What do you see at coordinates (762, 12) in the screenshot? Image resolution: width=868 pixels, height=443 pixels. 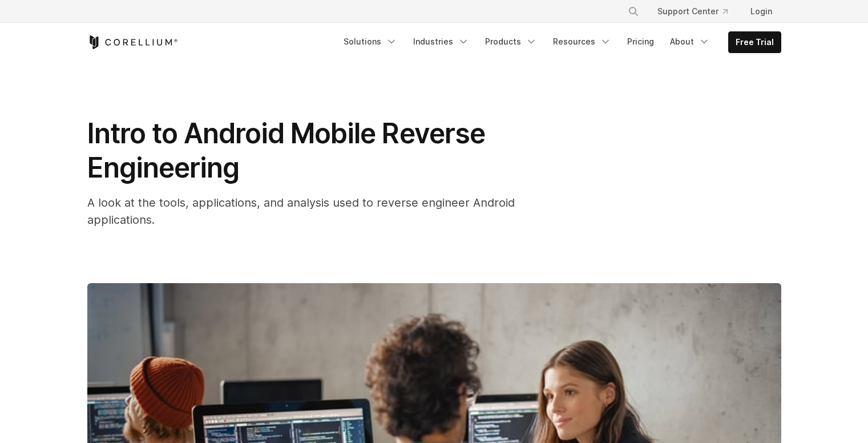 I see `a: Login` at bounding box center [762, 12].